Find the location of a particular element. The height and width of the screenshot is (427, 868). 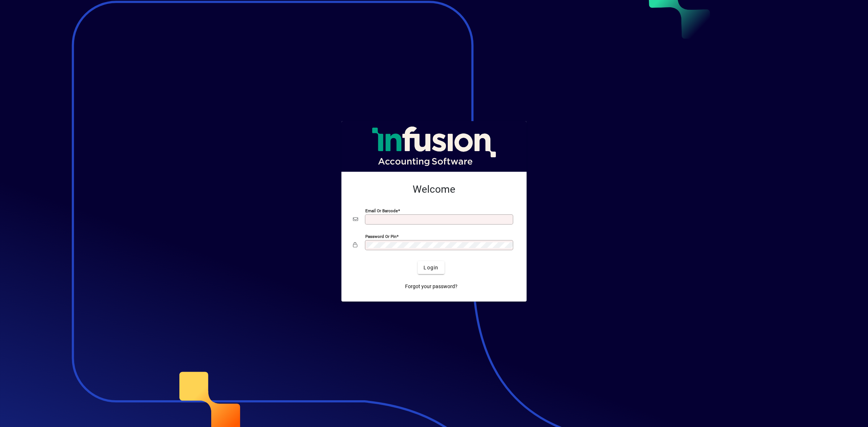

mat-label: Password or Pin is located at coordinates (380, 236).